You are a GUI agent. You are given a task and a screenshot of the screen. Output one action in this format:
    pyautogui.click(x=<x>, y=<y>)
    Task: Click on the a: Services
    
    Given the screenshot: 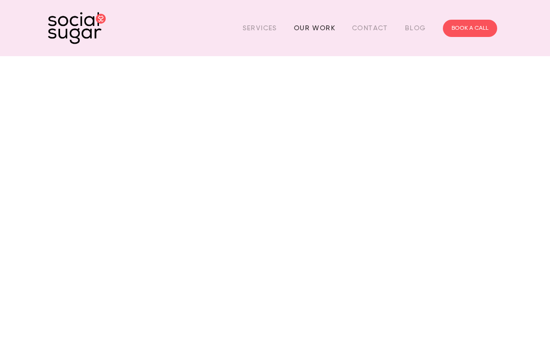 What is the action you would take?
    pyautogui.click(x=260, y=28)
    